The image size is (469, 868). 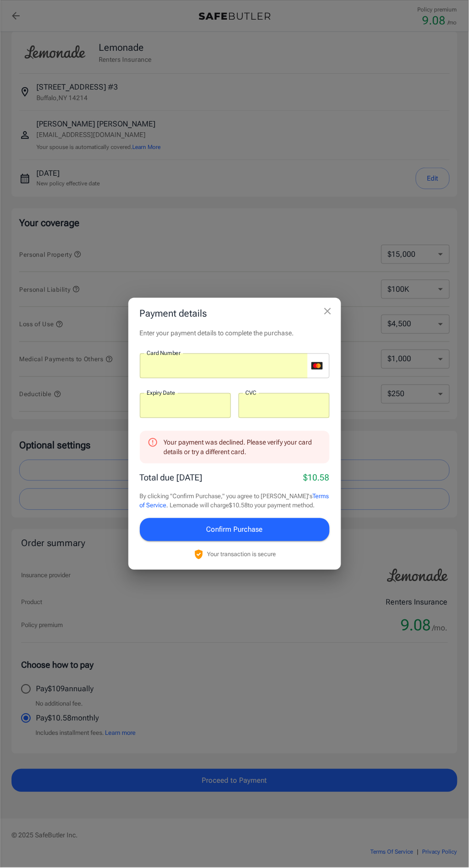 I want to click on p: $10.58, so click(x=316, y=478).